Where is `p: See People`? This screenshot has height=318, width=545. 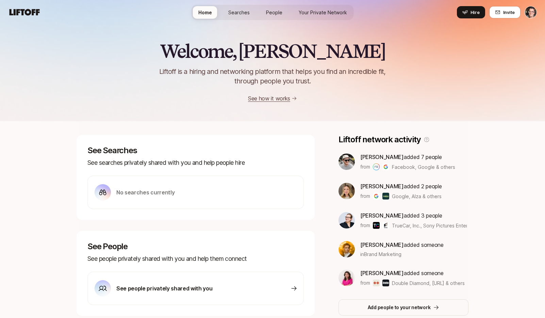
p: See People is located at coordinates (195, 246).